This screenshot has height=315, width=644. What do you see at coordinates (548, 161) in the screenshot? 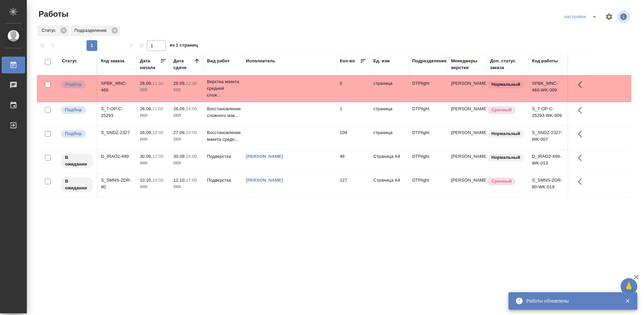
I see `td: D_IRAO2-499-WK-013` at bounding box center [548, 161].